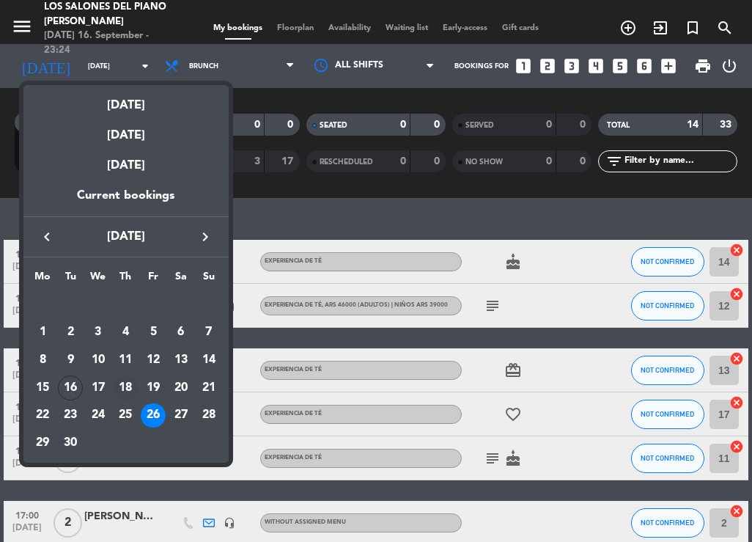 This screenshot has height=542, width=752. I want to click on td: September 13, 2025, so click(181, 360).